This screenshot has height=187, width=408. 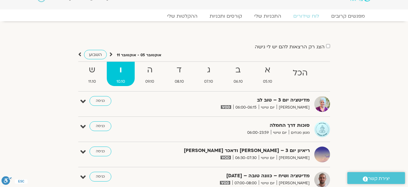 I want to click on strong: הכל, so click(x=300, y=73).